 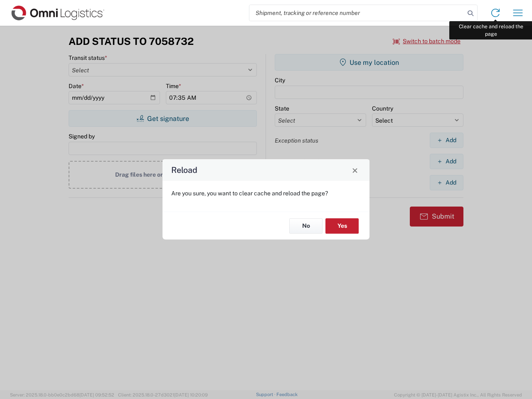 I want to click on button: Close, so click(x=355, y=170).